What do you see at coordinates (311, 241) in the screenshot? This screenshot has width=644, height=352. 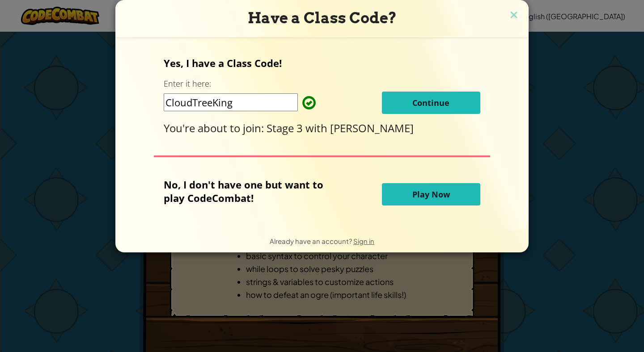 I see `span: Already have an account?` at bounding box center [311, 241].